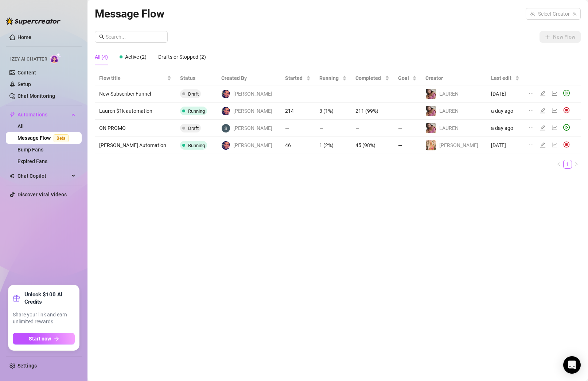  Describe the element at coordinates (298, 111) in the screenshot. I see `td: 214` at that location.